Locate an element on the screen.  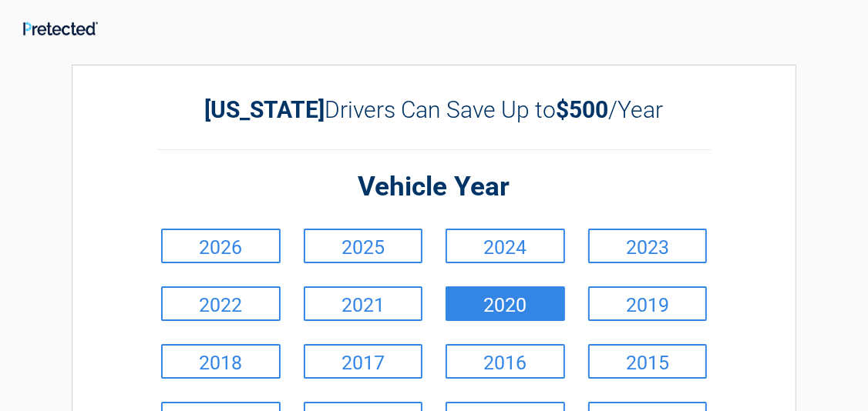
img: Main Logo is located at coordinates (60, 29).